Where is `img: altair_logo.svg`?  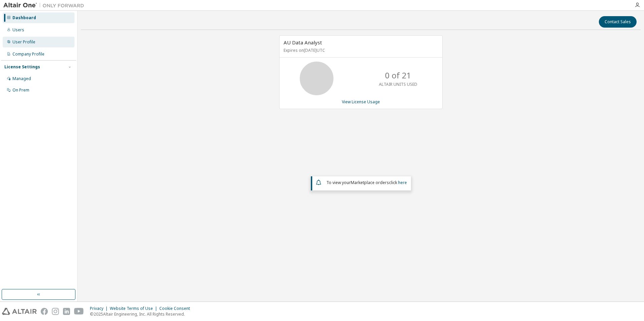
img: altair_logo.svg is located at coordinates (19, 312).